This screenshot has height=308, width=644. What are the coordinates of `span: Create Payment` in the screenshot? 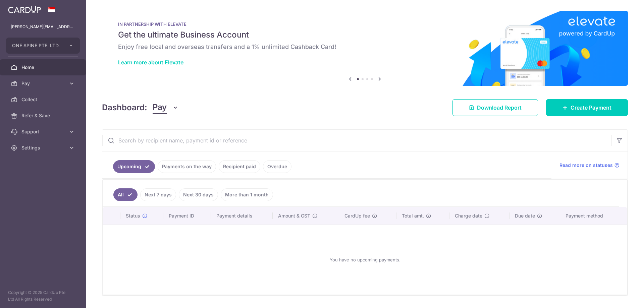 It's located at (591, 107).